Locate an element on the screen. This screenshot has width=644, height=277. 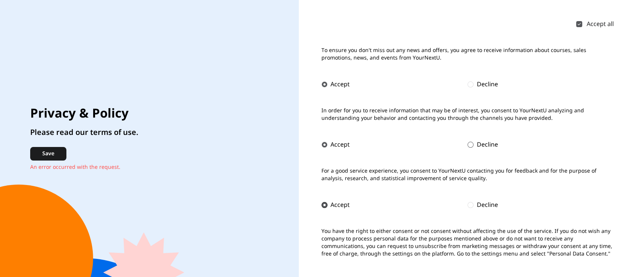
div: Accept all is located at coordinates (600, 24).